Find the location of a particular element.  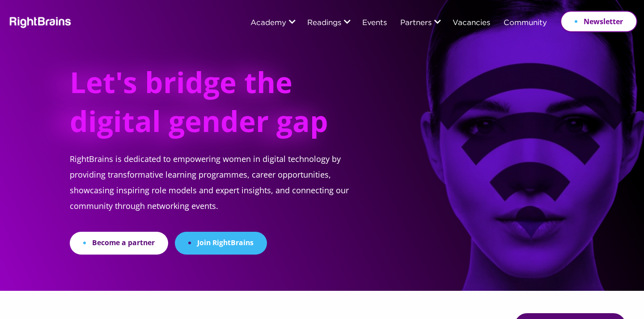

a: Become a partner is located at coordinates (119, 243).